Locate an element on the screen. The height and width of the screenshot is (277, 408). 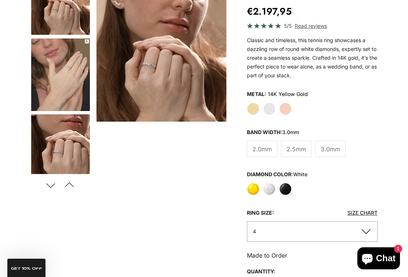
variant-option-value: 14K Yellow Gold is located at coordinates (288, 94).